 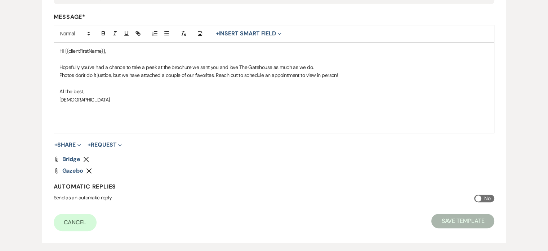 What do you see at coordinates (274, 186) in the screenshot?
I see `h4: Automatic Replies` at bounding box center [274, 186].